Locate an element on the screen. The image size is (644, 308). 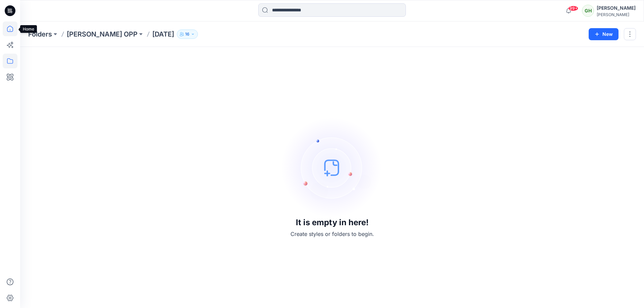
a: Folders is located at coordinates (40, 34).